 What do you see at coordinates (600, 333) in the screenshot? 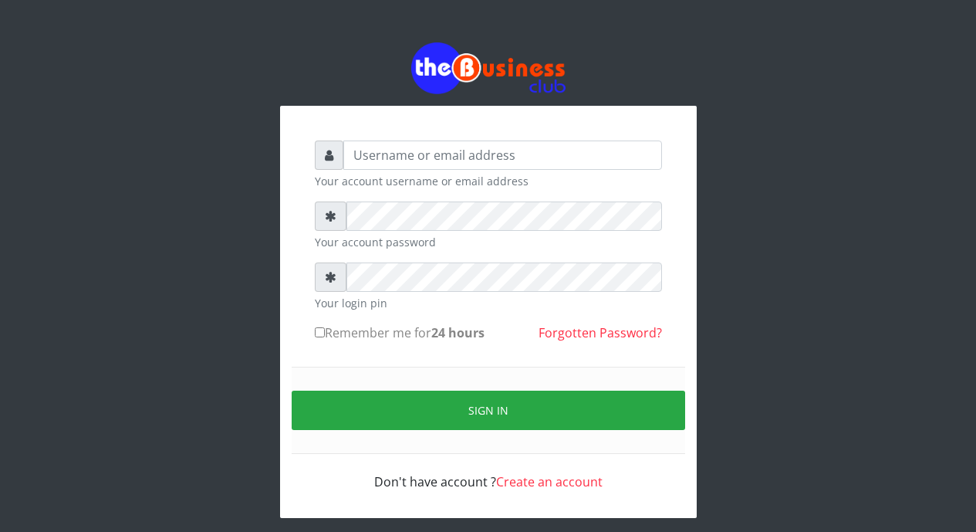
I see `a: Forgotten Password?` at bounding box center [600, 333].